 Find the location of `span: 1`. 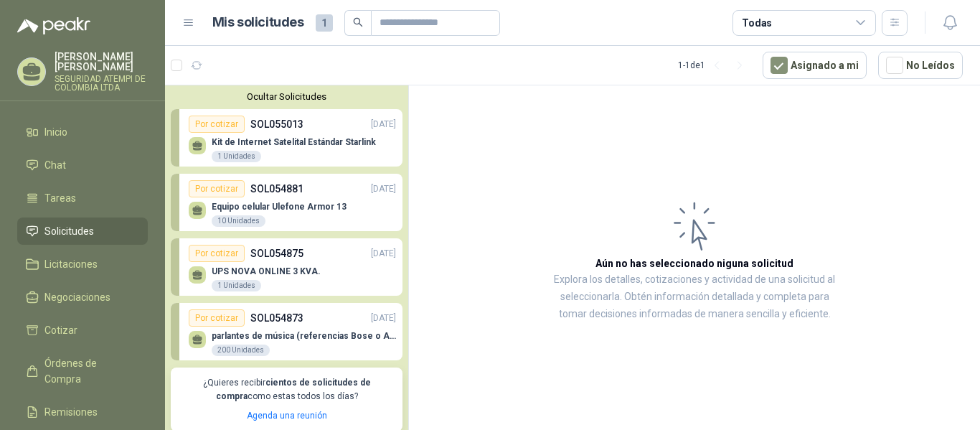

span: 1 is located at coordinates (325, 23).